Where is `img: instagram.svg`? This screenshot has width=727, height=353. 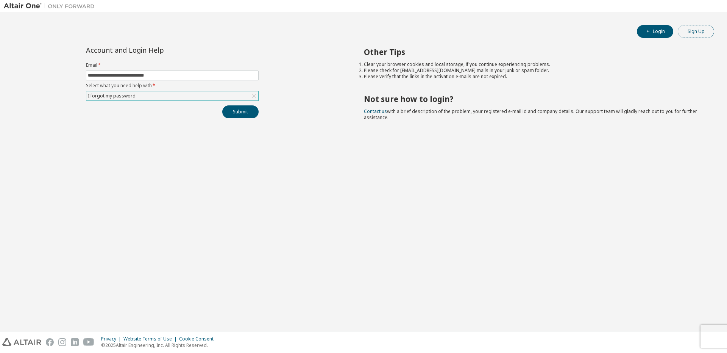
img: instagram.svg is located at coordinates (62, 342).